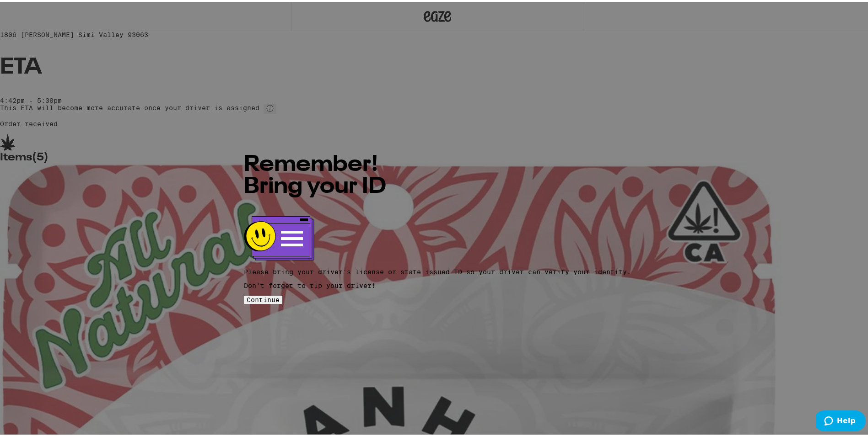 This screenshot has width=868, height=436. I want to click on span: Continue, so click(263, 298).